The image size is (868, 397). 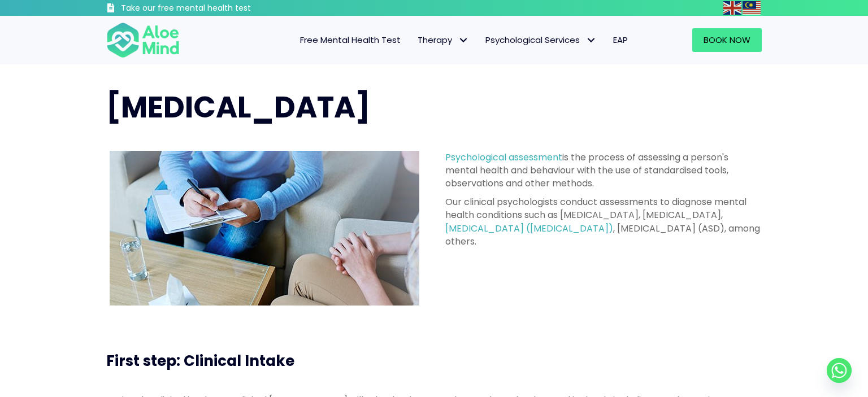 What do you see at coordinates (620, 40) in the screenshot?
I see `a: EAP` at bounding box center [620, 40].